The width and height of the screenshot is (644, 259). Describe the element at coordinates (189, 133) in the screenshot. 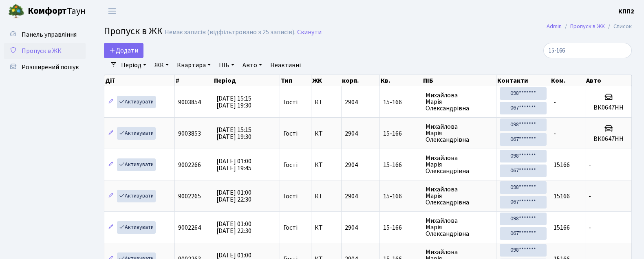

I see `span: 9003853` at that location.